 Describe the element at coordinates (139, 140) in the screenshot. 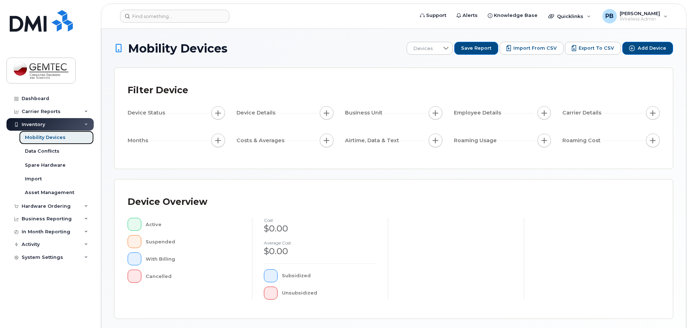

I see `span: Months` at that location.